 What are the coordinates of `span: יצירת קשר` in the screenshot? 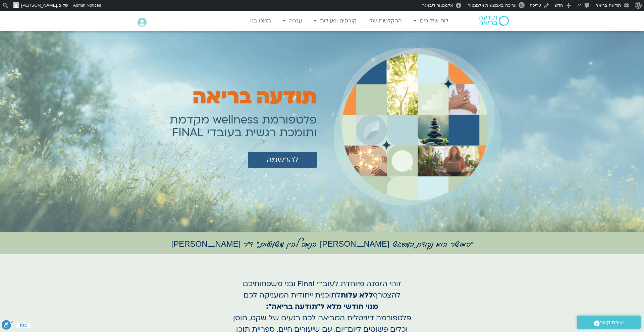 It's located at (611, 323).